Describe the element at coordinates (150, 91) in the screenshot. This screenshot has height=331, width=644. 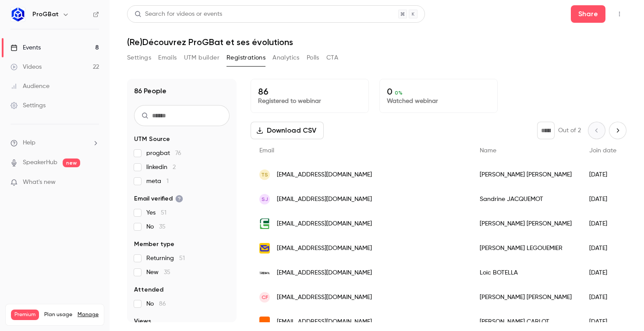
I see `h1: 86 People` at that location.